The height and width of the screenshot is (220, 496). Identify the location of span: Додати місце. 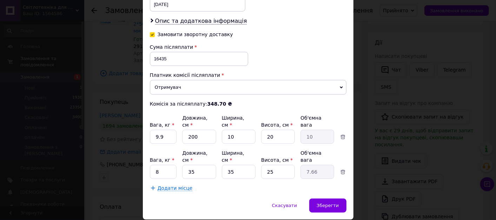
(175, 188).